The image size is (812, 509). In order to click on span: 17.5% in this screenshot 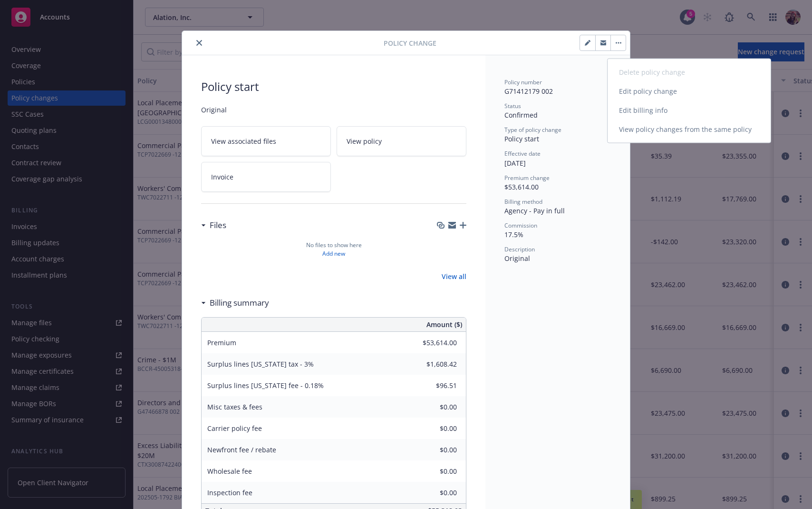, I will do `click(514, 234)`.